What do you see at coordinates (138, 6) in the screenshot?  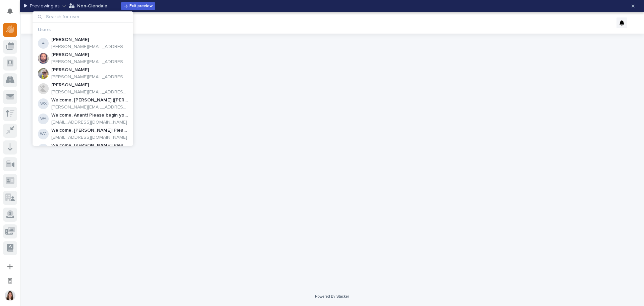 I see `button: Exit preview` at bounding box center [138, 6].